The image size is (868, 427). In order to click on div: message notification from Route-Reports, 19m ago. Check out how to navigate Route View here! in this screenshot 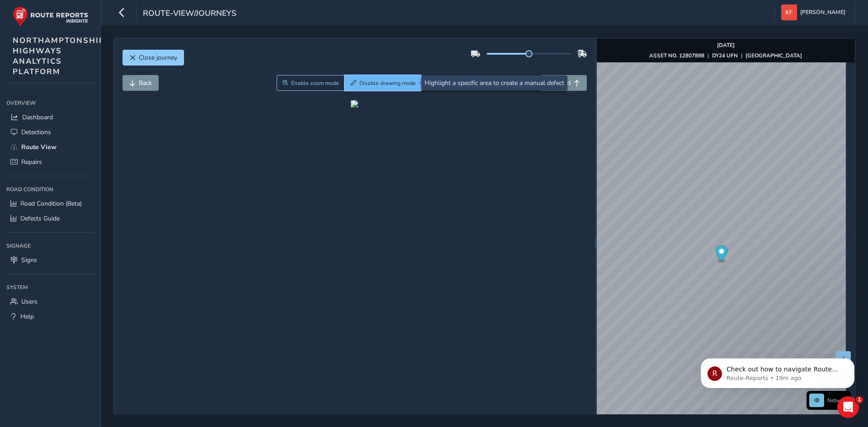, I will do `click(90, 34)`.